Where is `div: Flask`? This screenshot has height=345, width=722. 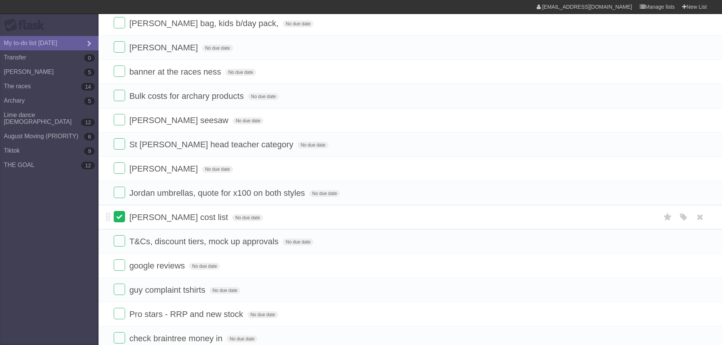
div: Flask is located at coordinates (27, 25).